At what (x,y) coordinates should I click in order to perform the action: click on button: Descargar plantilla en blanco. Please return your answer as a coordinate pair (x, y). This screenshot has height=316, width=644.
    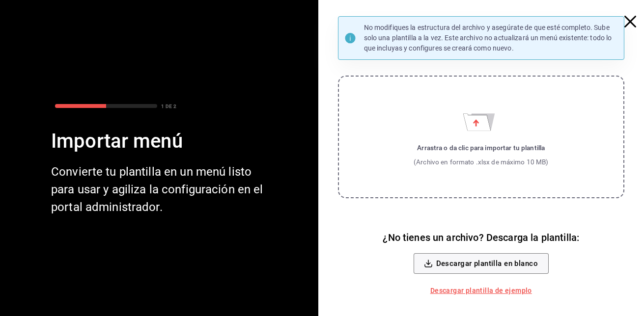
    Looking at the image, I should click on (481, 264).